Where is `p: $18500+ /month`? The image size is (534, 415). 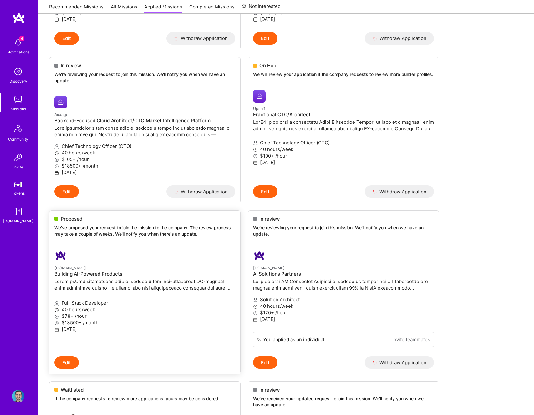
p: $18500+ /month is located at coordinates (145, 166).